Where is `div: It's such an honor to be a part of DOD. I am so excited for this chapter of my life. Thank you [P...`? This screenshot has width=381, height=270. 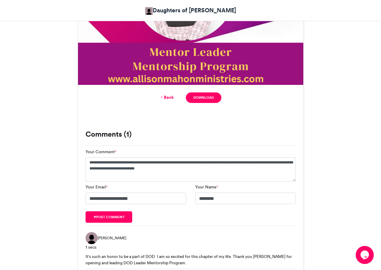 div: It's such an honor to be a part of DOD. I am so excited for this chapter of my life. Thank you [P... is located at coordinates (191, 260).